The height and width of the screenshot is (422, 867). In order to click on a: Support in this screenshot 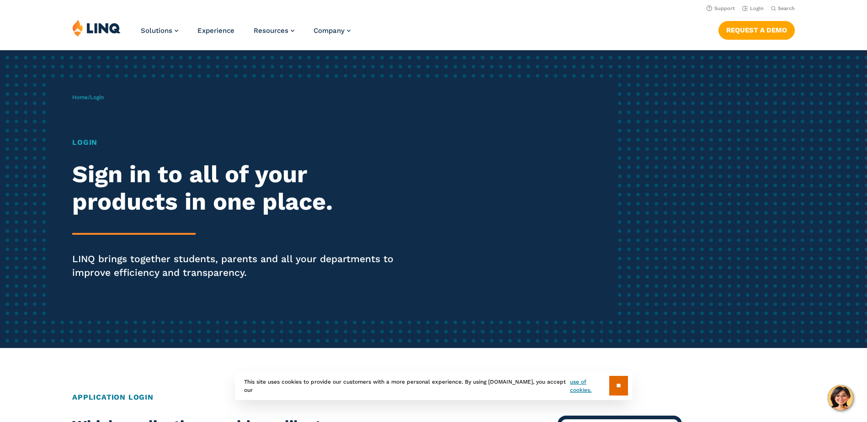, I will do `click(720, 8)`.